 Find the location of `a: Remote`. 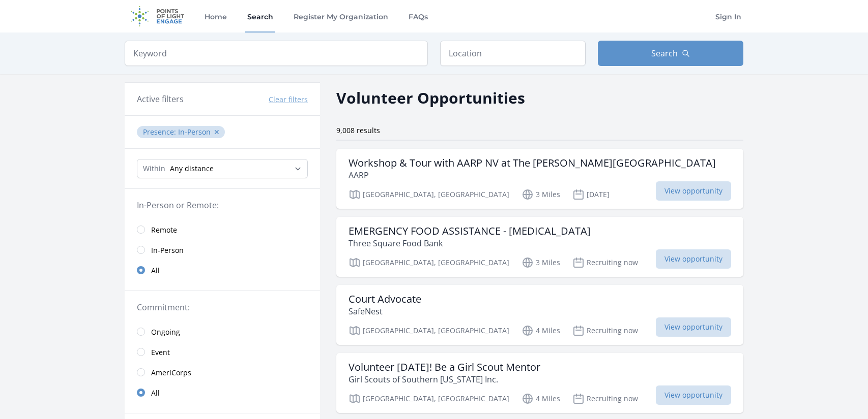

a: Remote is located at coordinates (222, 230).